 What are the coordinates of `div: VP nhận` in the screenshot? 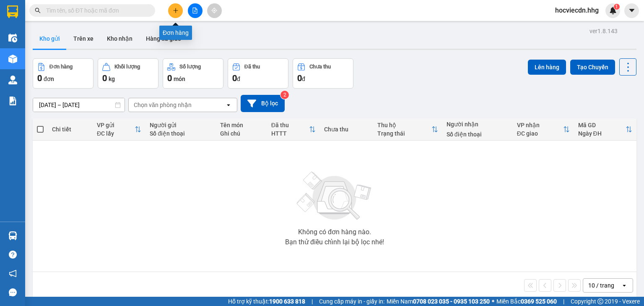 It's located at (540, 125).